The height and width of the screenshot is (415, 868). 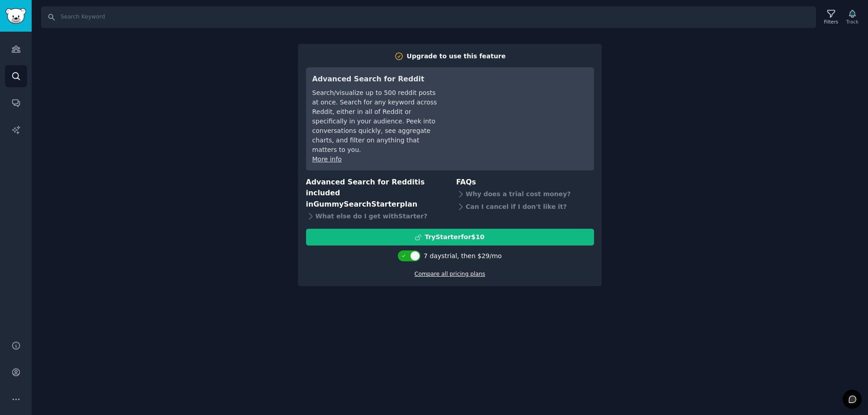 I want to click on a: More info, so click(x=327, y=159).